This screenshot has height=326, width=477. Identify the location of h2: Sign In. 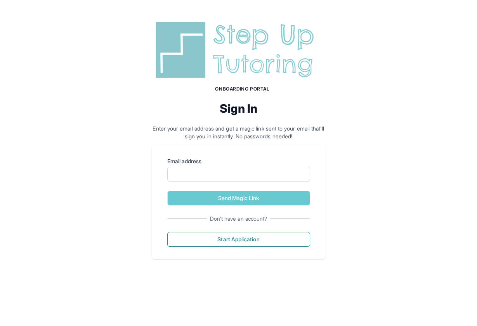
(239, 108).